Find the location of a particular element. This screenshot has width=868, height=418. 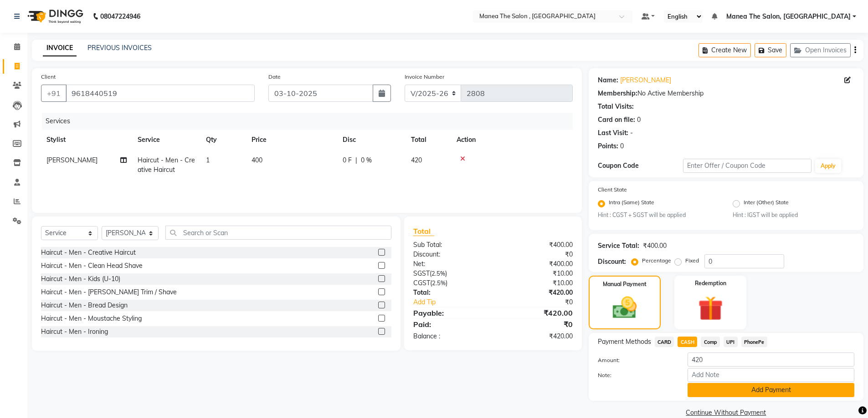

button: Open Invoices is located at coordinates (820, 50).